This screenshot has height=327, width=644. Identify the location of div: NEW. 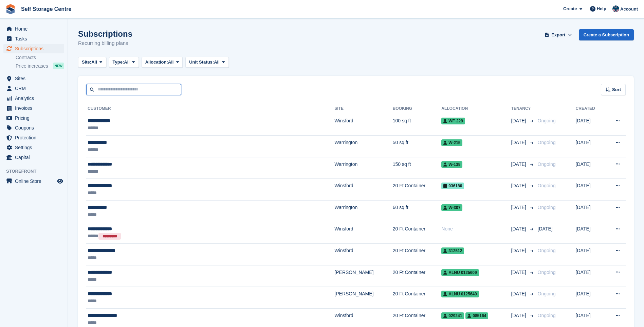
(59, 66).